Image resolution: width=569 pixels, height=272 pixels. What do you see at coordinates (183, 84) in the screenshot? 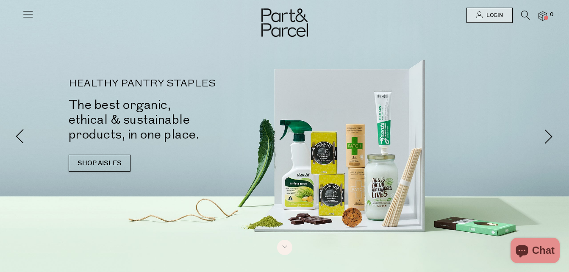
I see `p: HEALTHY PANTRY STAPLES` at bounding box center [183, 84].